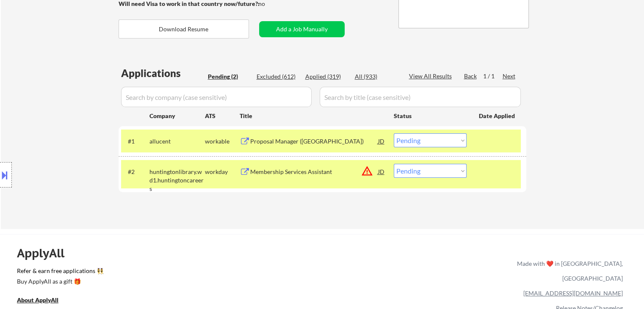  I want to click on div: View All Results, so click(431, 77).